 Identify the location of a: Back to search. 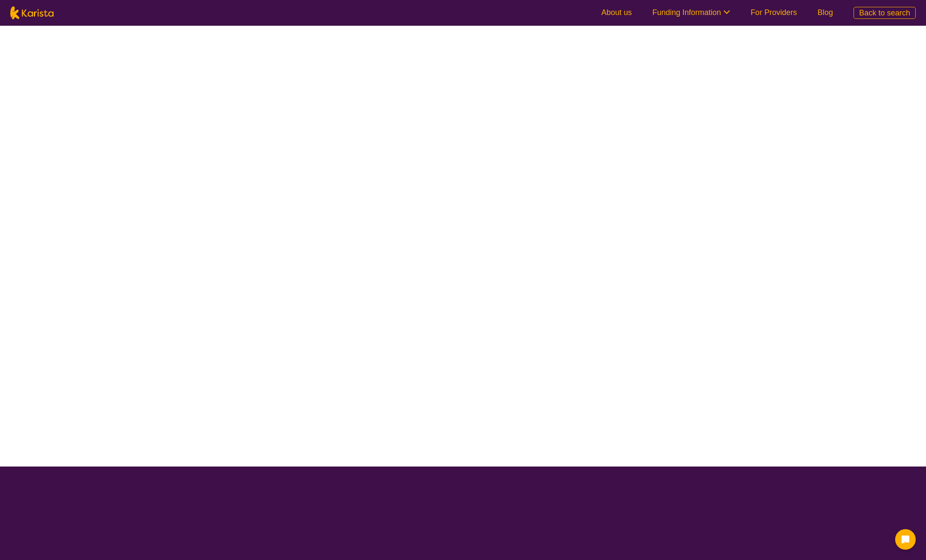
(885, 13).